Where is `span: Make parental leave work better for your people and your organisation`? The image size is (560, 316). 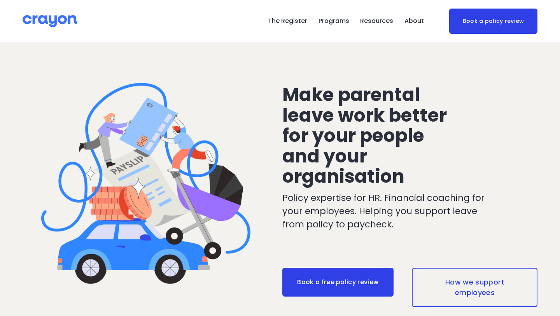
span: Make parental leave work better for your people and your organisation is located at coordinates (366, 135).